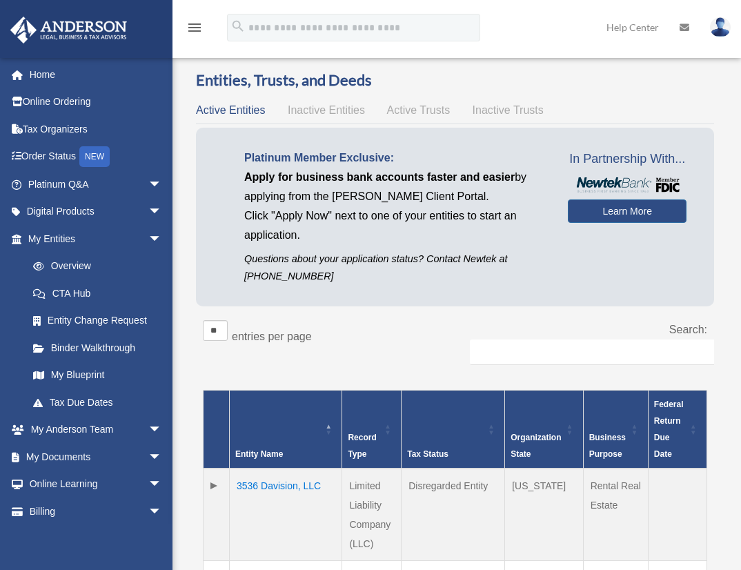 Image resolution: width=741 pixels, height=570 pixels. Describe the element at coordinates (96, 212) in the screenshot. I see `a: Digital Productsarrow_drop_down` at that location.